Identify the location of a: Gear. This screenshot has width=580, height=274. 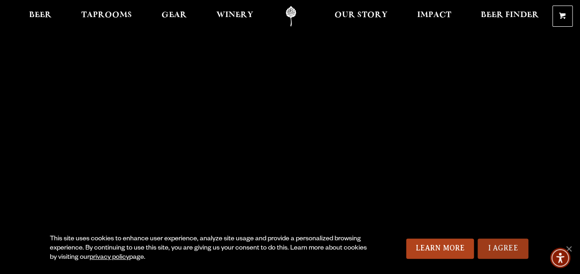
(174, 16).